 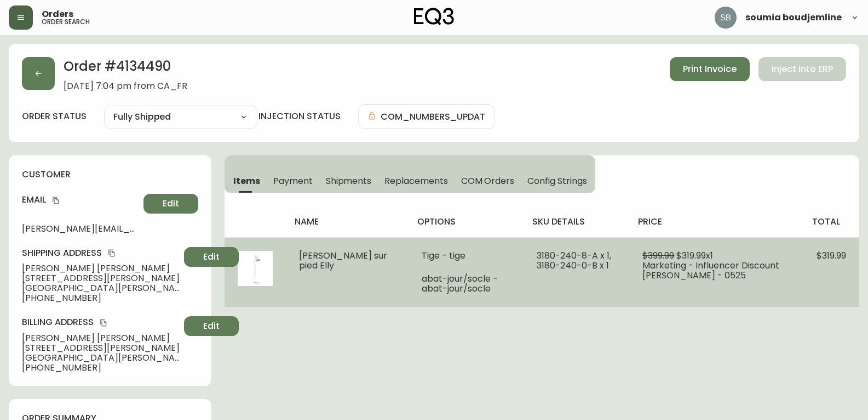 What do you see at coordinates (110, 174) in the screenshot?
I see `h4: customer` at bounding box center [110, 174].